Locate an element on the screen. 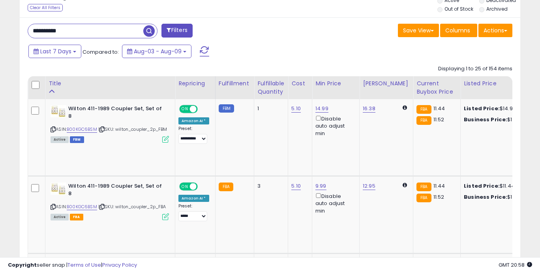 This screenshot has width=540, height=273. button: Aug-03 - Aug-09 is located at coordinates (157, 51).